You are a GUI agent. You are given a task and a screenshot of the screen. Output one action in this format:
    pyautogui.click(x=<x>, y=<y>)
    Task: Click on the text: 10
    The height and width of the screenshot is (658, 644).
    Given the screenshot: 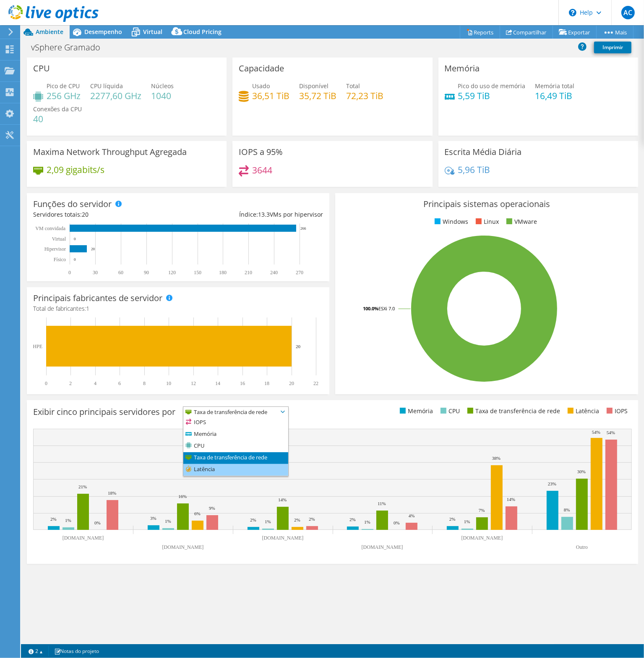 What is the action you would take?
    pyautogui.click(x=169, y=383)
    